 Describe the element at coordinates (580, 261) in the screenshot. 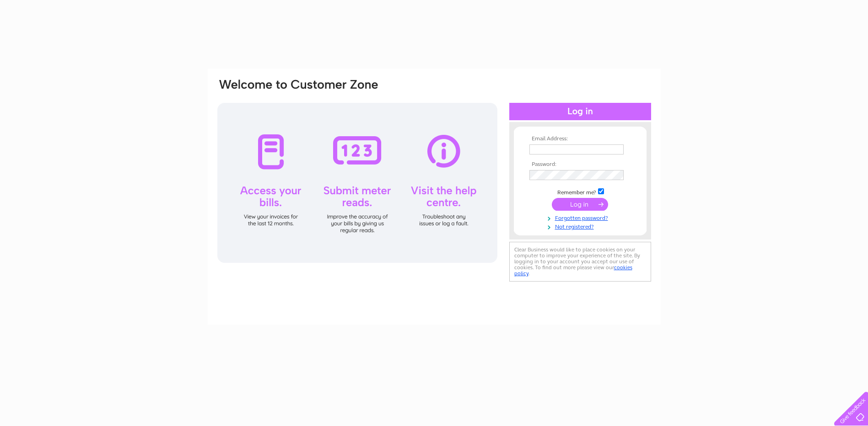

I see `div: Clear Business would like to place cookies on your computer to improve your experience of the sit...` at that location.